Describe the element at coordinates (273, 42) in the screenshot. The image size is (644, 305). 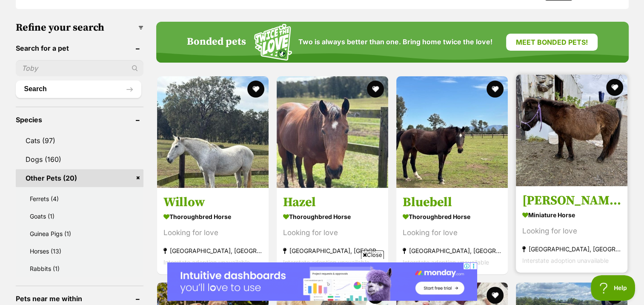
I see `img: Squiggle` at that location.